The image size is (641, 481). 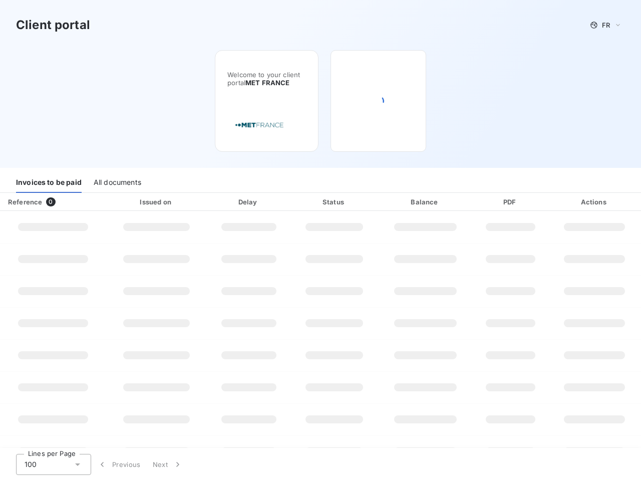 I want to click on span: Welcome to your client portal, so click(x=266, y=79).